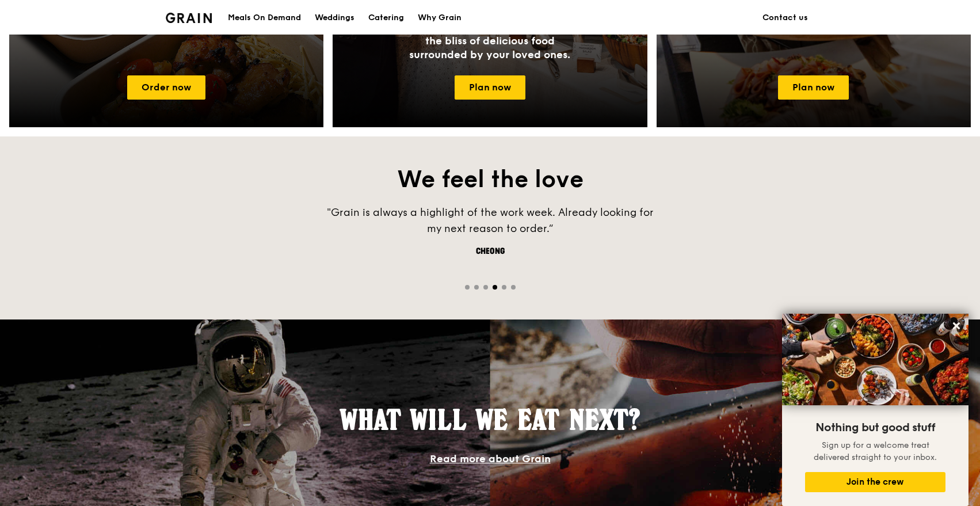  What do you see at coordinates (876, 359) in the screenshot?
I see `img: DSC07876-Edit02-Large.jpeg` at bounding box center [876, 359].